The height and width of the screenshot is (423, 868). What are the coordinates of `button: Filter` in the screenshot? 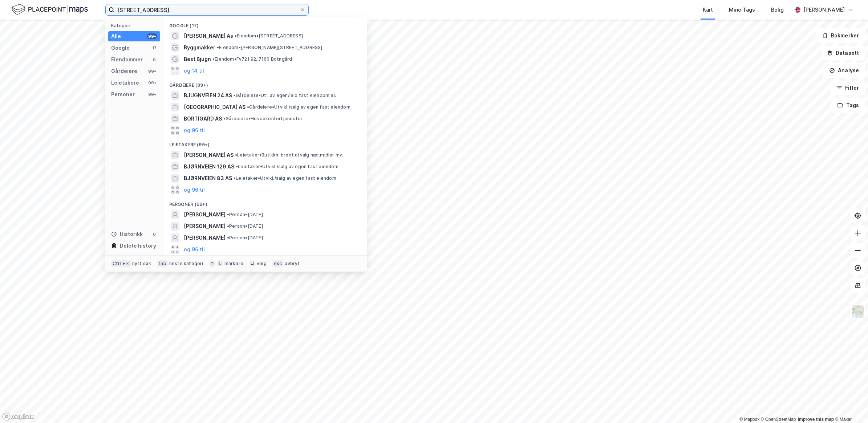 It's located at (847, 88).